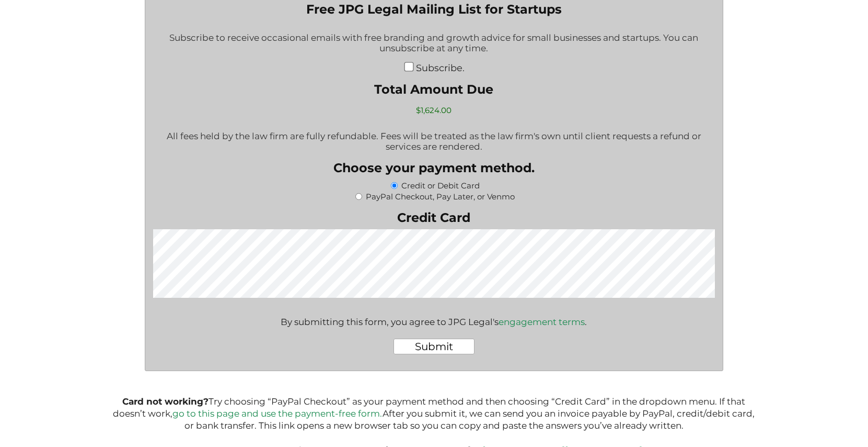 The height and width of the screenshot is (447, 868). What do you see at coordinates (434, 43) in the screenshot?
I see `div: Subscribe to receive occasional emails with free branding and growth advice for small businesses ...` at bounding box center [434, 43].